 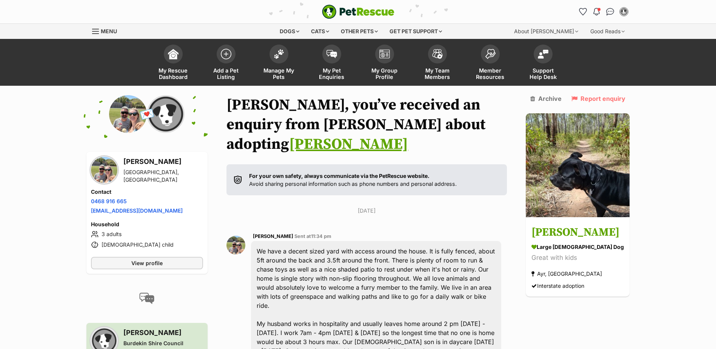 I want to click on img: team-members-icon-5396bd8760b3fe7c0b43da4ab00e1e3bb1a5d9ba89233759b79545d2d3fc5d0d.svg, so click(x=437, y=54).